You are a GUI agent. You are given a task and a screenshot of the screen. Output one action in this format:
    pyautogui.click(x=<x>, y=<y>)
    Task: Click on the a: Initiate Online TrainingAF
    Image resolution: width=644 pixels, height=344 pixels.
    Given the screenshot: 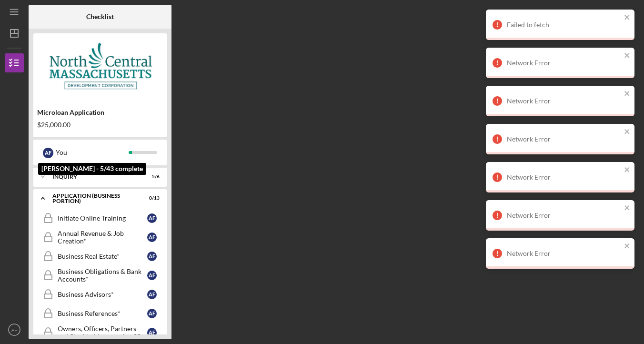 What is the action you would take?
    pyautogui.click(x=100, y=218)
    